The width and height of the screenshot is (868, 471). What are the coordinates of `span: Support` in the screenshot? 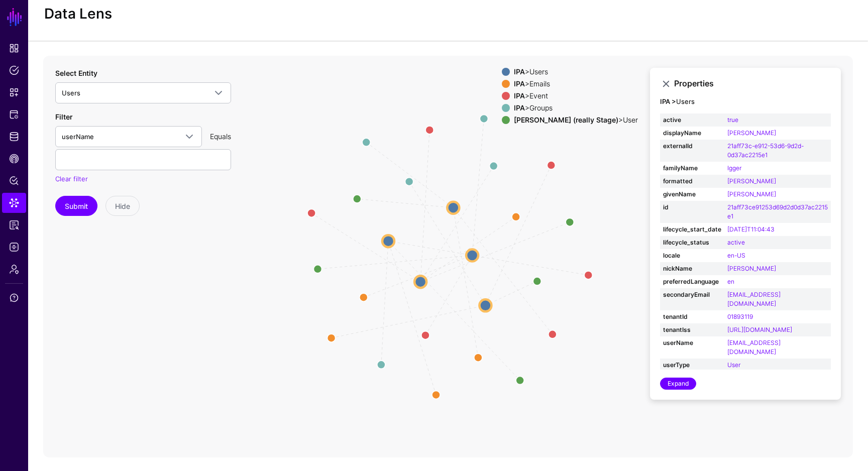 It's located at (14, 298).